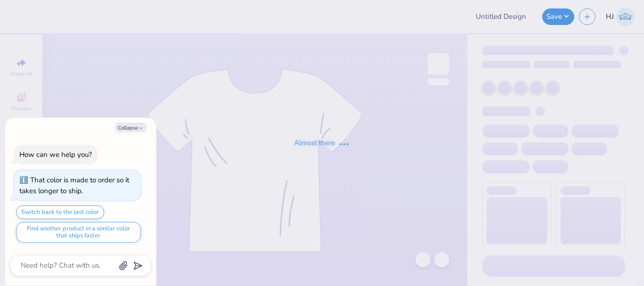 The image size is (644, 286). Describe the element at coordinates (322, 143) in the screenshot. I see `div: Almost there` at that location.